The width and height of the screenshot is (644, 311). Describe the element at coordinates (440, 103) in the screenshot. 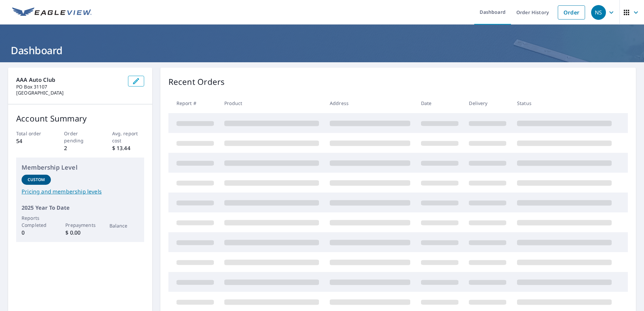

I see `th: Date` at that location.